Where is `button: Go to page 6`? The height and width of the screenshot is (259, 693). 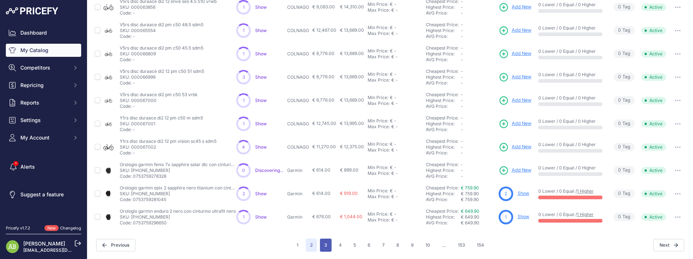 button: Go to page 6 is located at coordinates (369, 245).